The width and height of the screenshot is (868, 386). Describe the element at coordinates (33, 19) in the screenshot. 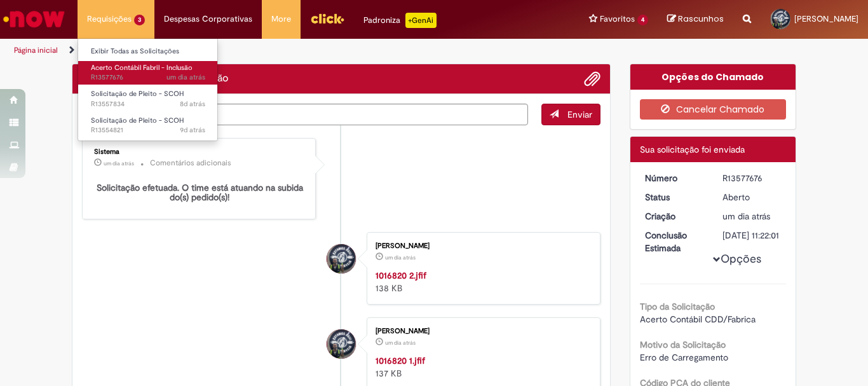

I see `img: ServiceNow` at that location.